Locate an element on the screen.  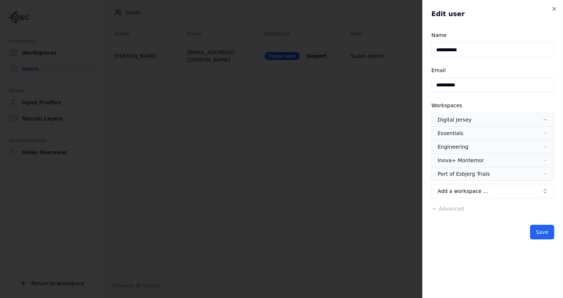
div: Port of Esbjerg Trials is located at coordinates (464, 174).